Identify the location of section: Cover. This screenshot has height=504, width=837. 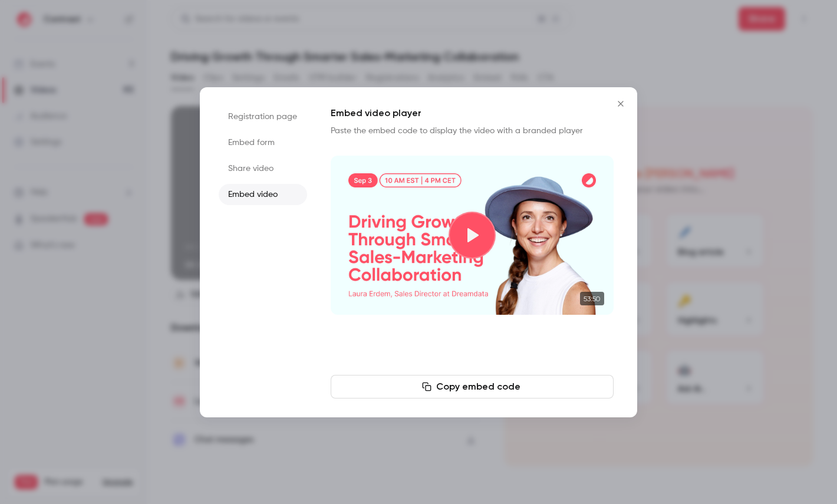
(472, 235).